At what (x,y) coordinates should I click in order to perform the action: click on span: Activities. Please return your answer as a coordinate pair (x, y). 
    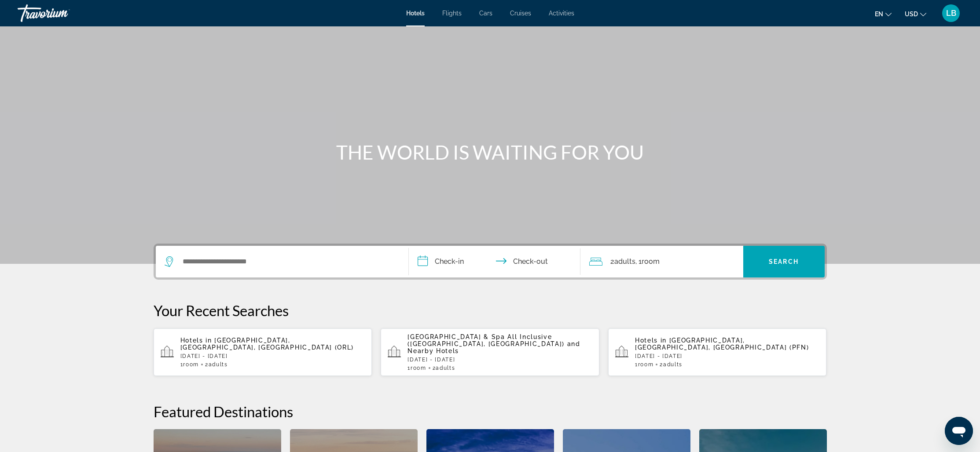
    Looking at the image, I should click on (562, 13).